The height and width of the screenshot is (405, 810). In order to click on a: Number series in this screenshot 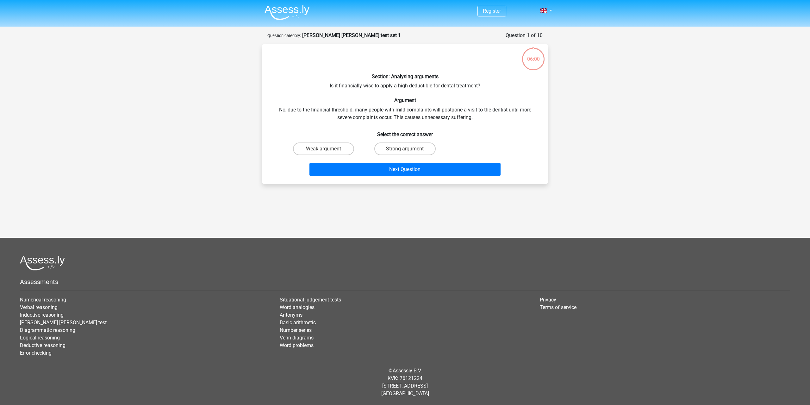, I will do `click(295, 330)`.